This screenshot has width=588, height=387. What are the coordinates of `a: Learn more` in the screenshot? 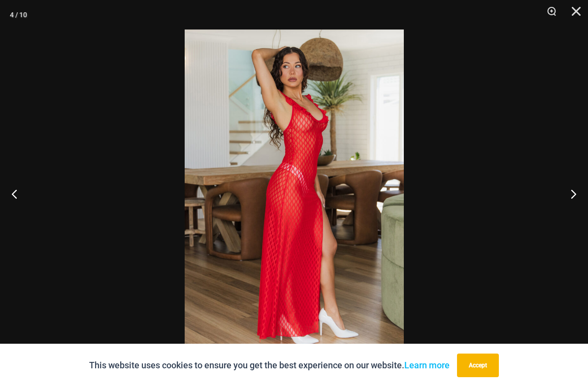 It's located at (427, 365).